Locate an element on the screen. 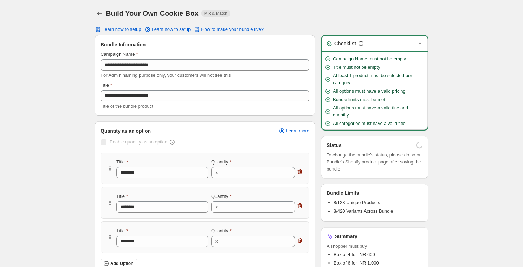  span: Learn more is located at coordinates (297, 131).